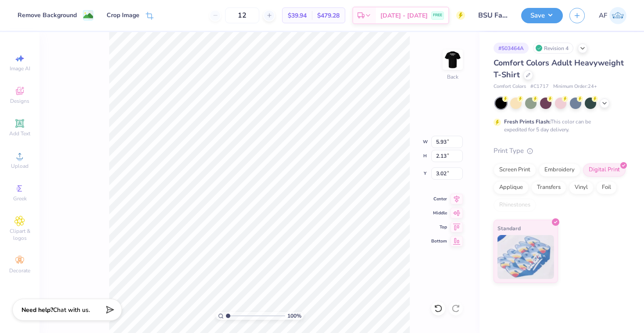 The width and height of the screenshot is (644, 333). What do you see at coordinates (618, 16) in the screenshot?
I see `img: Angel Flores` at bounding box center [618, 16].